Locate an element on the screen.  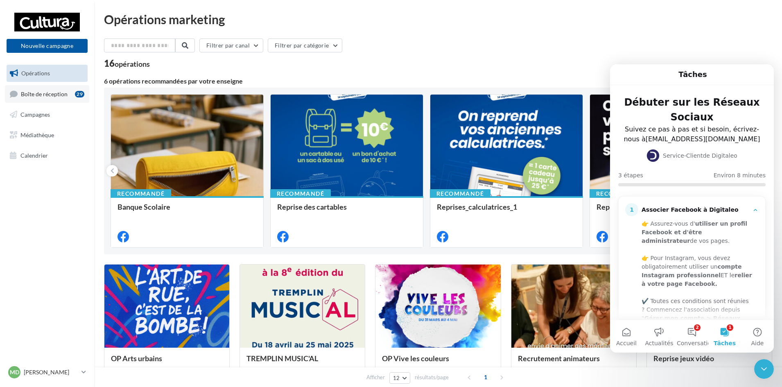
button: Filtrer par canal is located at coordinates (231, 45).